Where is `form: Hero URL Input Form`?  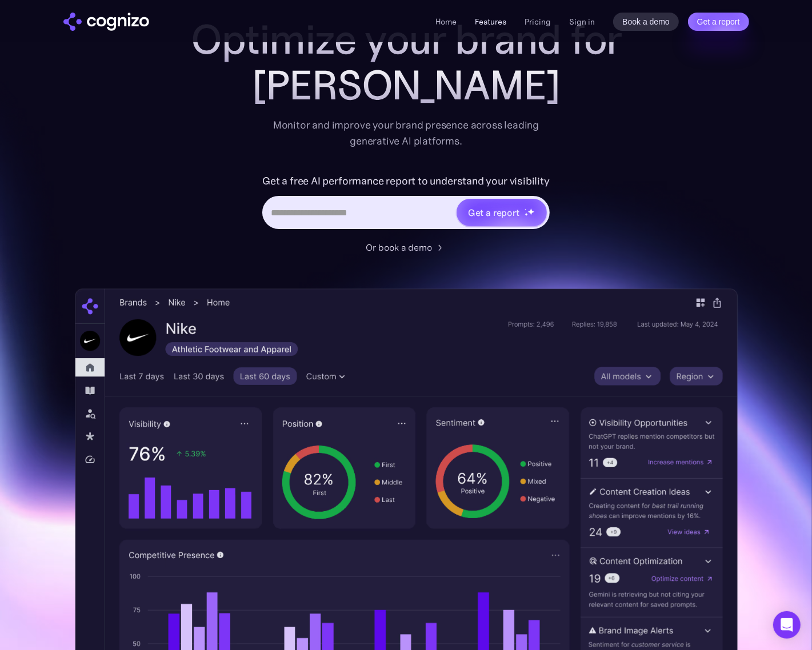 form: Hero URL Input Form is located at coordinates (406, 203).